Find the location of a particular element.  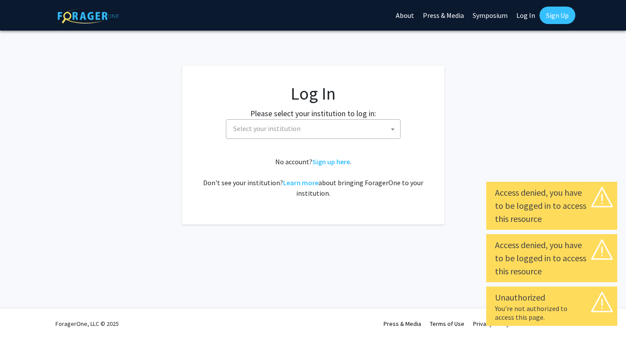

h1: Log In is located at coordinates (313, 93).